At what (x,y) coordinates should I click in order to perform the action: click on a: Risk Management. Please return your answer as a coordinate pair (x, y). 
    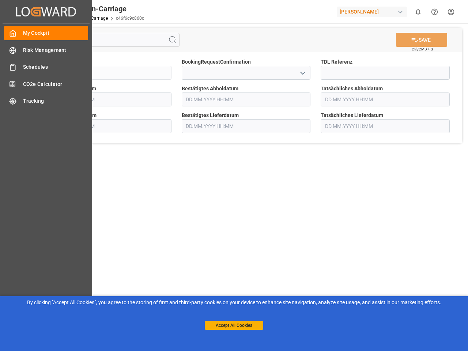
    Looking at the image, I should click on (46, 50).